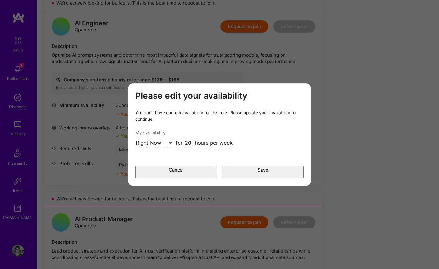 Image resolution: width=439 pixels, height=269 pixels. I want to click on button: Cancel, so click(176, 172).